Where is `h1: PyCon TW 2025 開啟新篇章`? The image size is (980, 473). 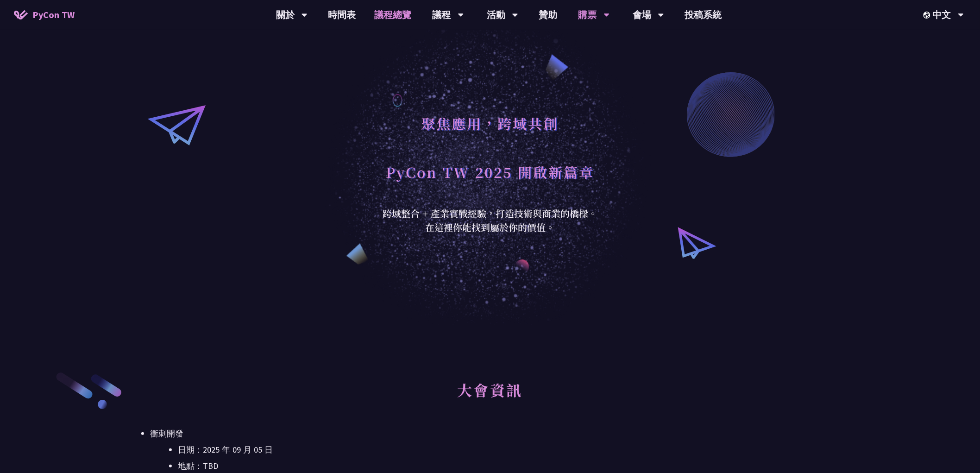 h1: PyCon TW 2025 開啟新篇章 is located at coordinates (490, 172).